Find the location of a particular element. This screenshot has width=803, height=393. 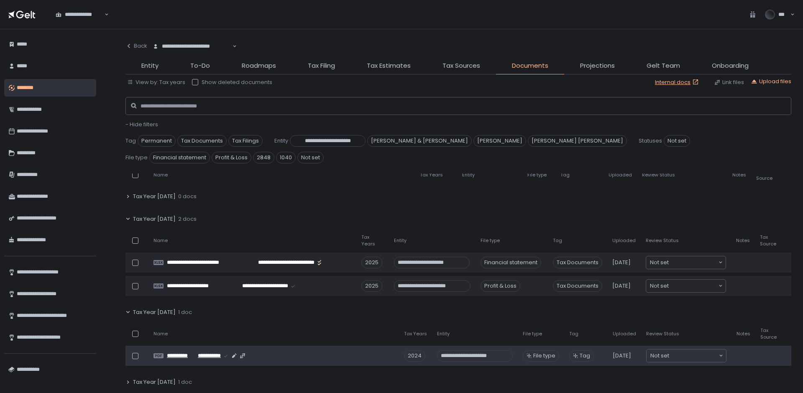

span: - Hide filters is located at coordinates (142, 124).